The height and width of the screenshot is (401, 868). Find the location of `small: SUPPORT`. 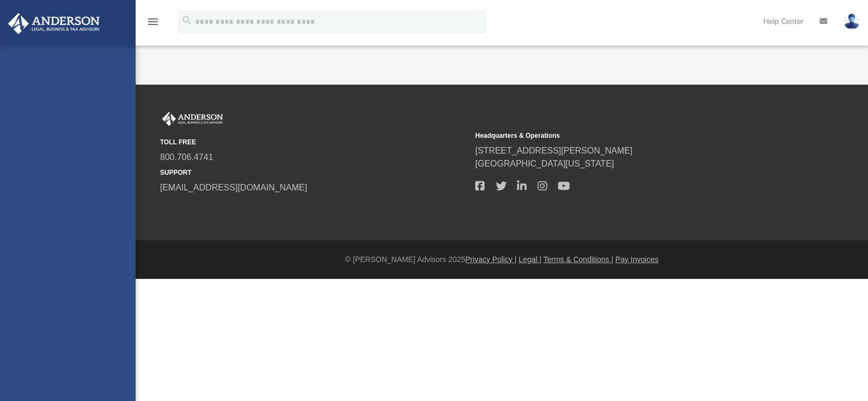

small: SUPPORT is located at coordinates (314, 173).